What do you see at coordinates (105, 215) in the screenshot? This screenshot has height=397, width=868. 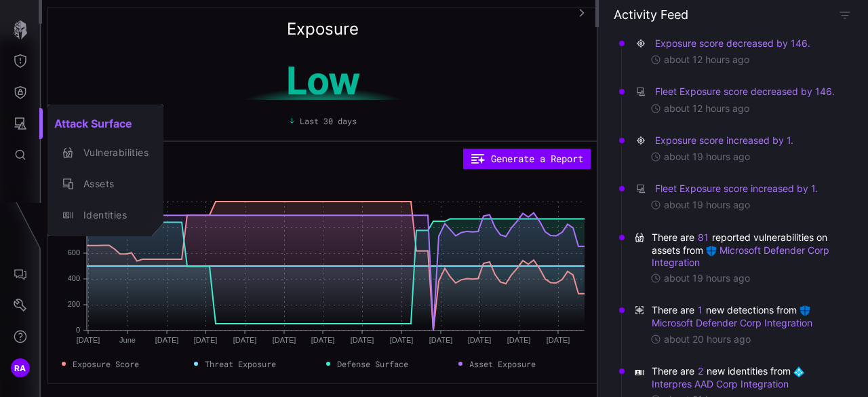 I see `a: Identities` at bounding box center [105, 215].